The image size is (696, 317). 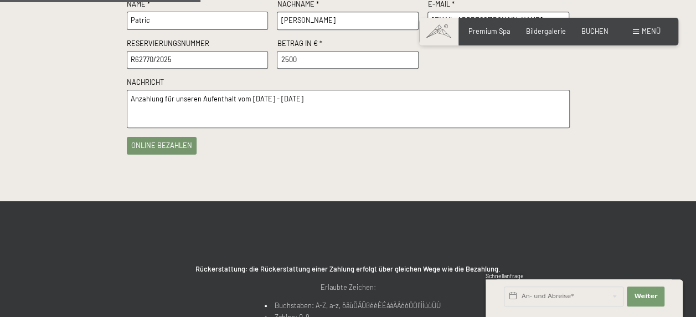 What do you see at coordinates (595, 31) in the screenshot?
I see `a: BUCHEN` at bounding box center [595, 31].